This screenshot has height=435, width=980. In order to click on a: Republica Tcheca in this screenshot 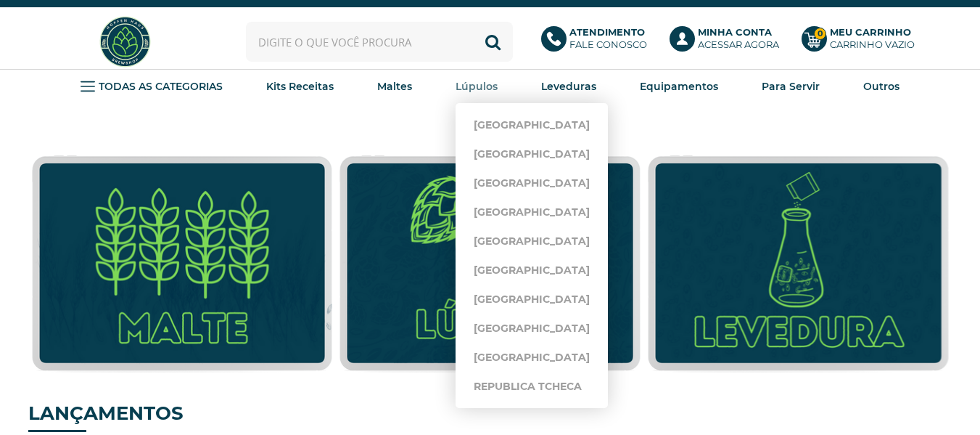, I will do `click(531, 386)`.